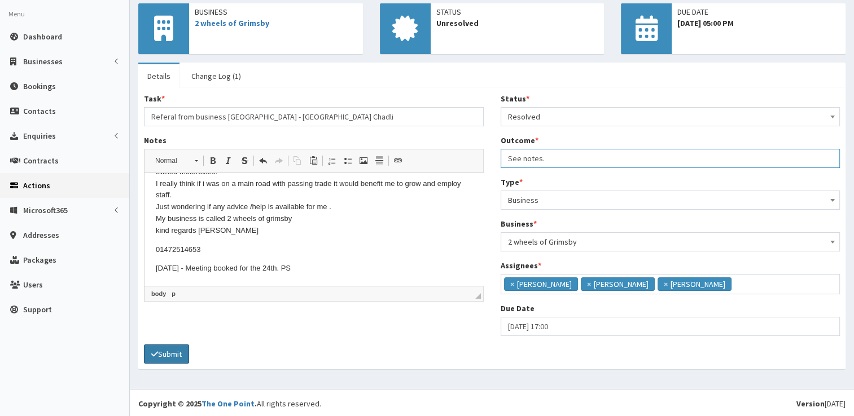 Image resolution: width=854 pixels, height=416 pixels. I want to click on a: body element, so click(159, 294).